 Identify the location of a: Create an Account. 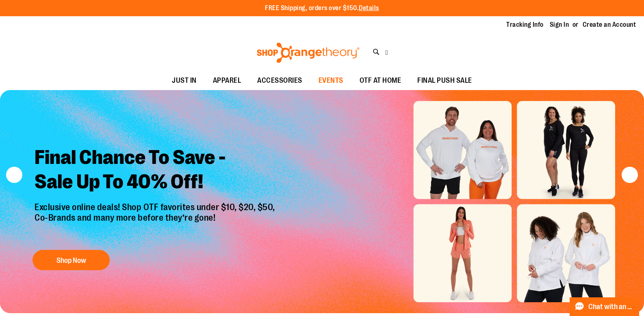
(610, 25).